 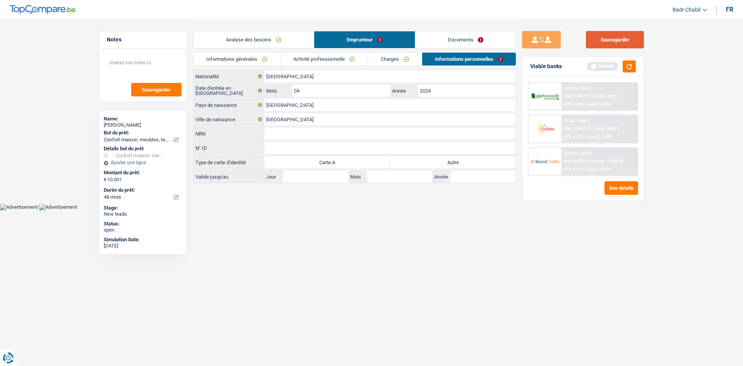 I want to click on div: fr, so click(x=730, y=9).